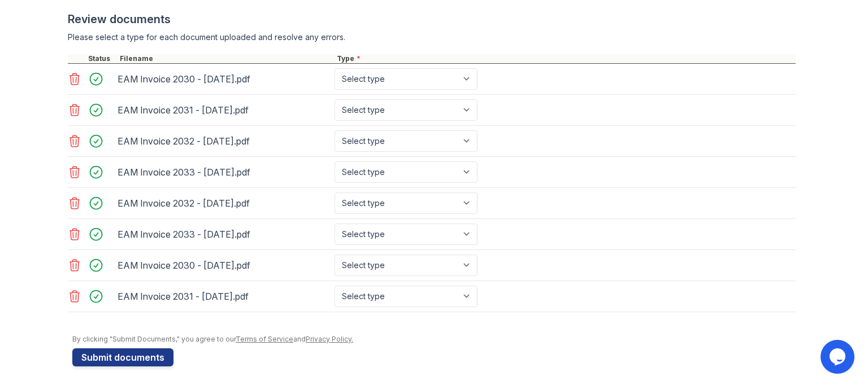  I want to click on a: Privacy Policy., so click(329, 338).